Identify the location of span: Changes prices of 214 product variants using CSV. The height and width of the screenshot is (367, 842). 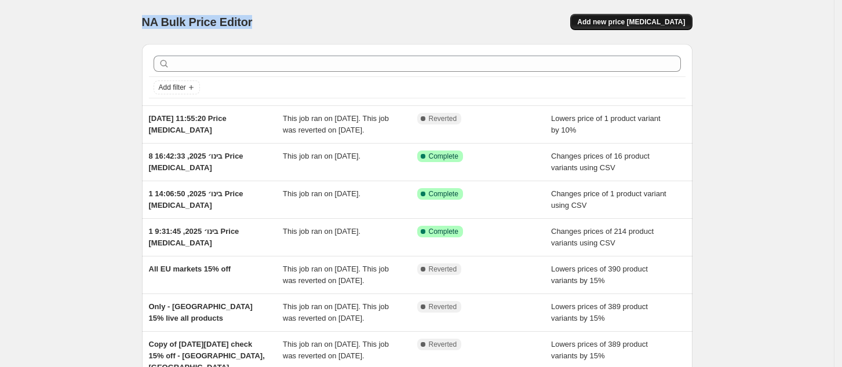
(602, 237).